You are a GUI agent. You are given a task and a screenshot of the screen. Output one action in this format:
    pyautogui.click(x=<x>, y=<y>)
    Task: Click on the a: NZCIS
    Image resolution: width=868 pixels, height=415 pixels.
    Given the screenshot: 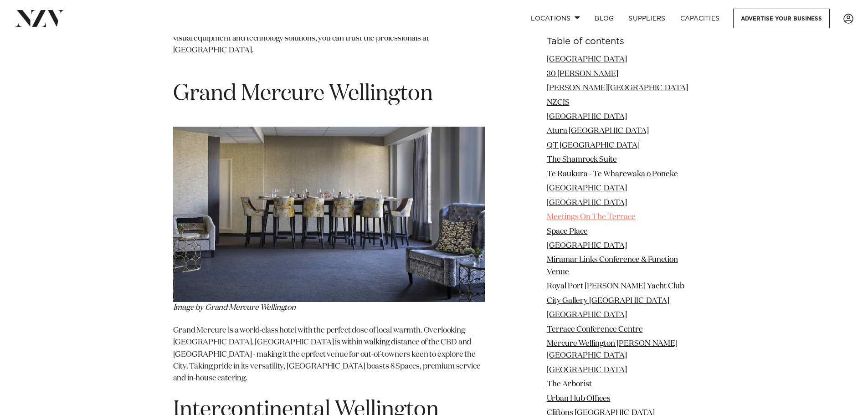 What is the action you would take?
    pyautogui.click(x=558, y=102)
    